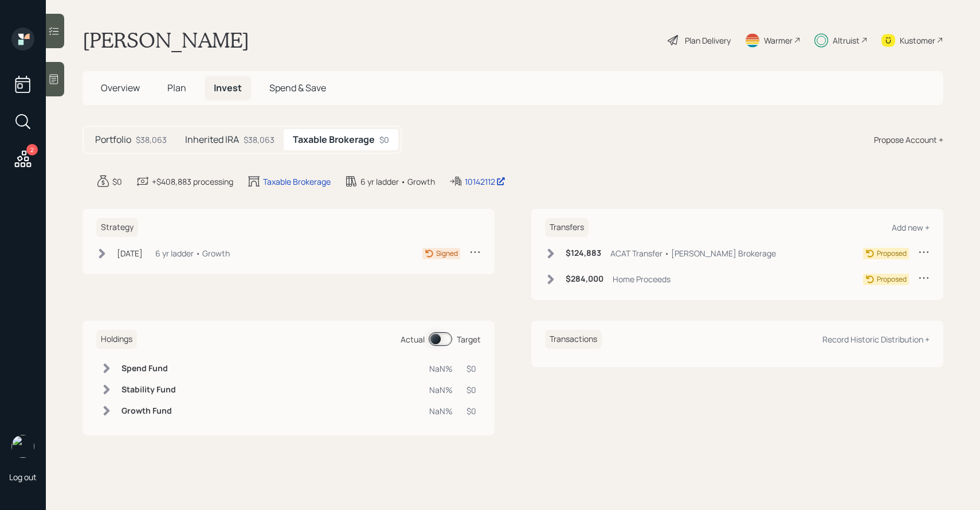 This screenshot has width=980, height=510. Describe the element at coordinates (333, 139) in the screenshot. I see `h5: Taxable Brokerage` at that location.